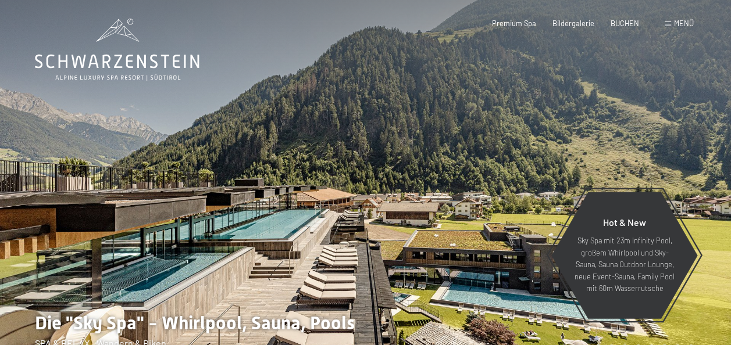 The width and height of the screenshot is (731, 345). What do you see at coordinates (514, 23) in the screenshot?
I see `span: Premium Spa` at bounding box center [514, 23].